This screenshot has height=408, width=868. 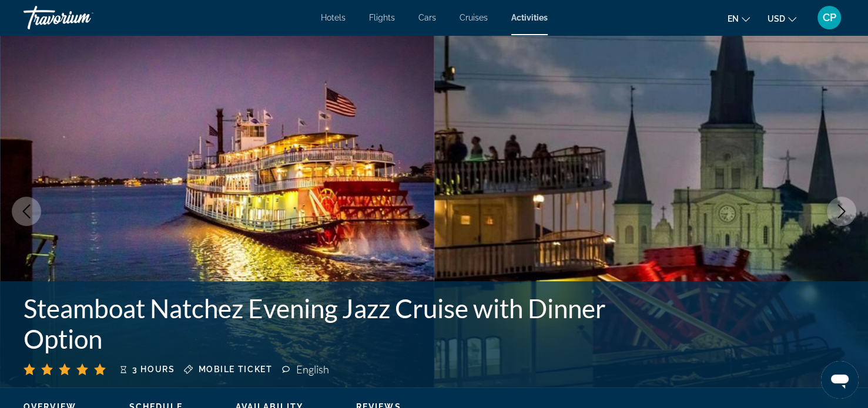 I want to click on h1: Steamboat Natchez Evening Jazz Cruise with Dinner Option, so click(x=340, y=324).